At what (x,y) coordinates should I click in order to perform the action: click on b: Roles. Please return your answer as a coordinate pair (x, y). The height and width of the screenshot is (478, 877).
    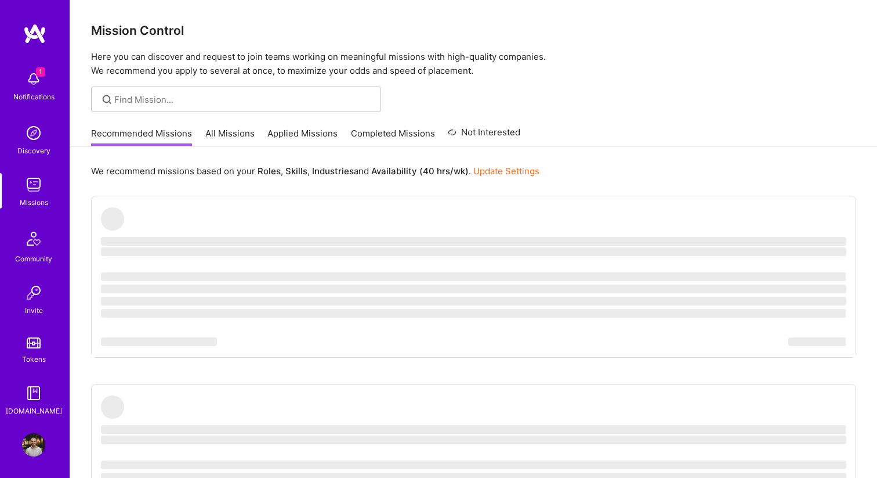
    Looking at the image, I should click on (269, 171).